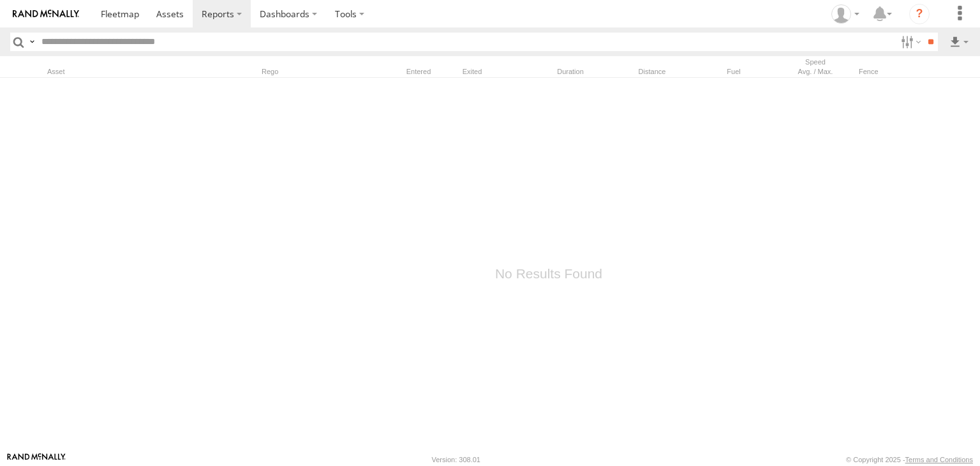 This screenshot has width=980, height=466. I want to click on div: Entered, so click(419, 72).